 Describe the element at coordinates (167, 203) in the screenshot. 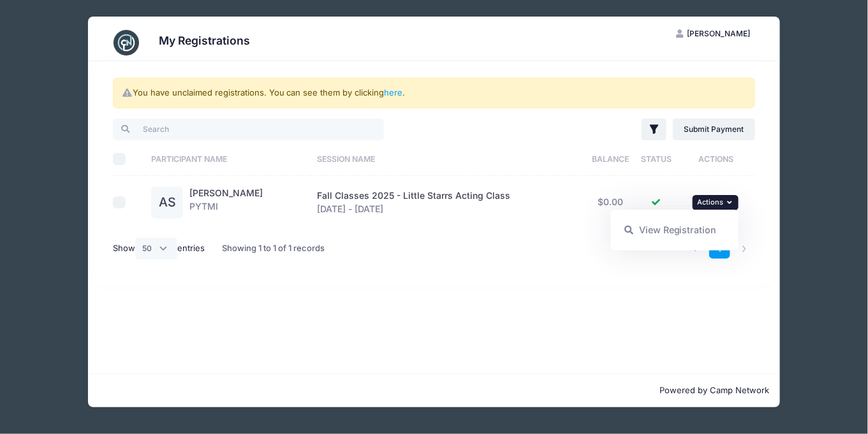

I see `div: AS` at that location.